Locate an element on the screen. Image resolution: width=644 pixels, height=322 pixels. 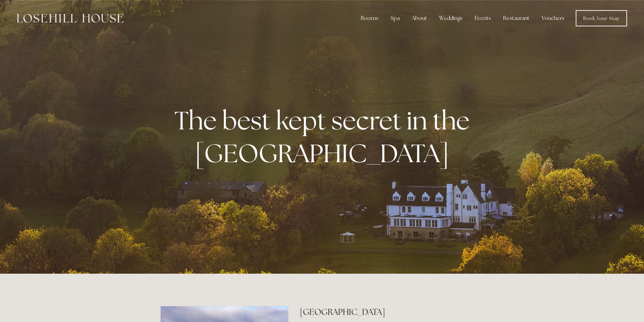
div: Weddings is located at coordinates (451, 18).